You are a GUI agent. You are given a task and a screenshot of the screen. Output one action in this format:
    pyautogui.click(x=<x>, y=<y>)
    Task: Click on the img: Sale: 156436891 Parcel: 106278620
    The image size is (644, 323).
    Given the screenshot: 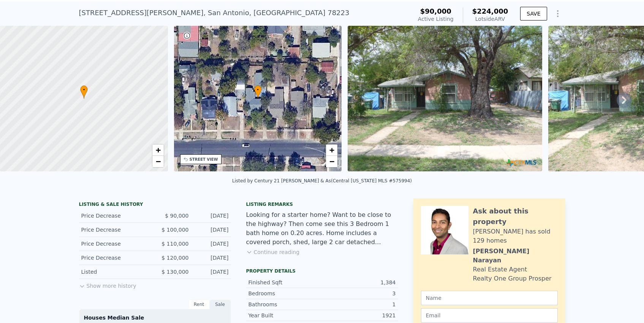 What is the action you would take?
    pyautogui.click(x=445, y=98)
    